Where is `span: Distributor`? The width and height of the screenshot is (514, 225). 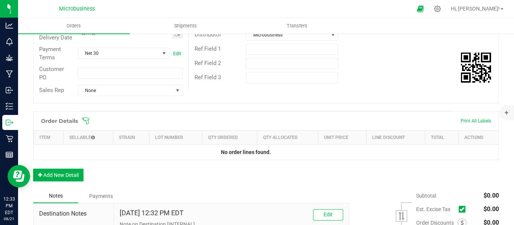 span: Distributor is located at coordinates (208, 35).